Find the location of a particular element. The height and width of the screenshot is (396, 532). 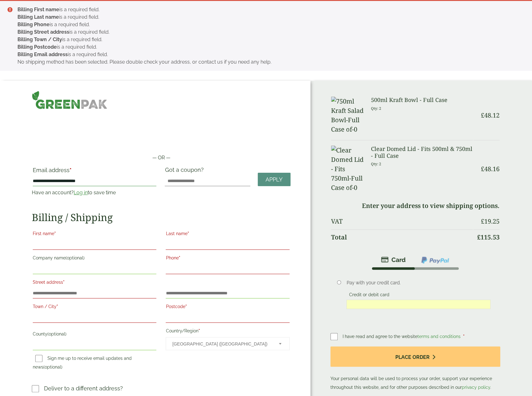

a: Apply is located at coordinates (274, 179).